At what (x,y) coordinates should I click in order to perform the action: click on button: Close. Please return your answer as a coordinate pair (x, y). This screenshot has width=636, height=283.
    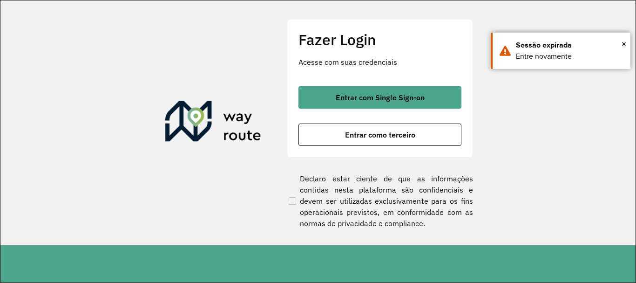
    Looking at the image, I should click on (624, 44).